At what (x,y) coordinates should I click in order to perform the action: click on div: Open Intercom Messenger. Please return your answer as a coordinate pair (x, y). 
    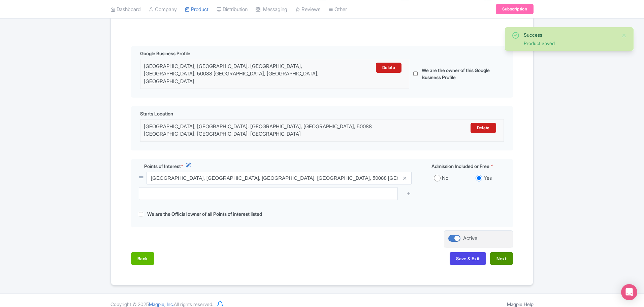
    Looking at the image, I should click on (629, 292).